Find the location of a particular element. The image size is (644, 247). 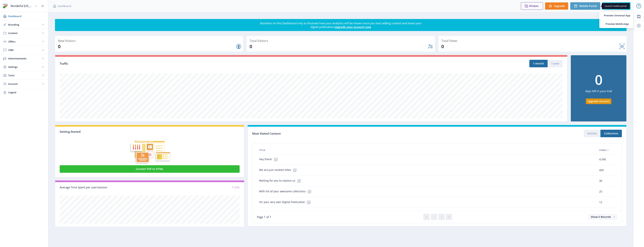

button: Live Preview is located at coordinates (616, 6).